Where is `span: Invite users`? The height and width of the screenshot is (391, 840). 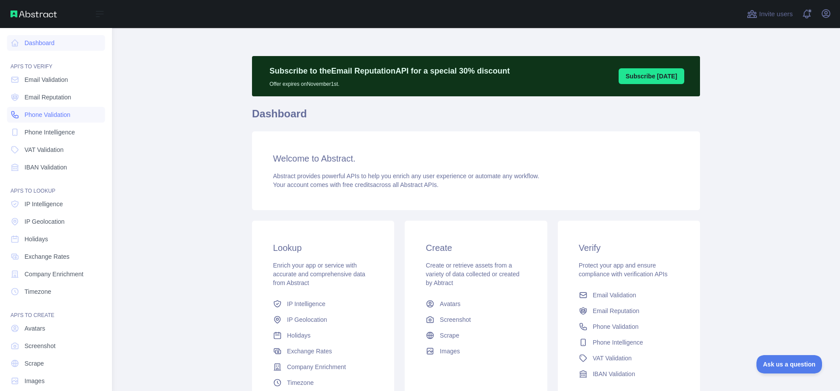 span: Invite users is located at coordinates (776, 14).